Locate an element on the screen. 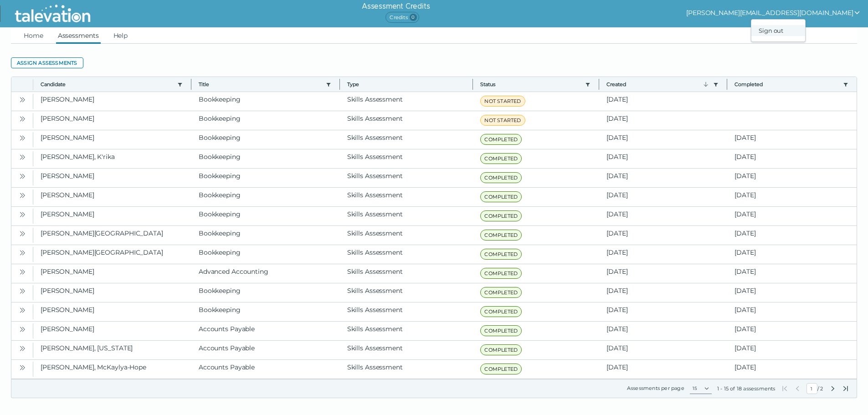 Image resolution: width=868 pixels, height=415 pixels. button: show user actions is located at coordinates (773, 13).